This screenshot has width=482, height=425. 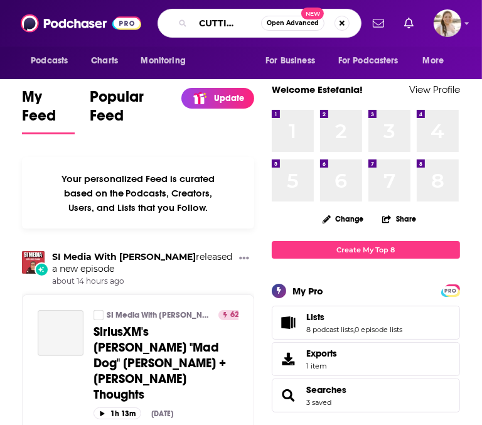 I want to click on a: PRO, so click(x=451, y=290).